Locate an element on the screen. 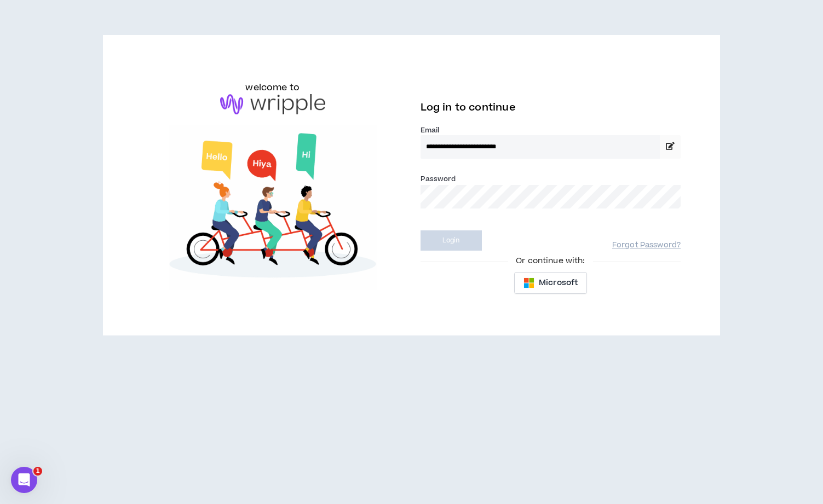 This screenshot has width=823, height=504. h6: welcome to is located at coordinates (272, 87).